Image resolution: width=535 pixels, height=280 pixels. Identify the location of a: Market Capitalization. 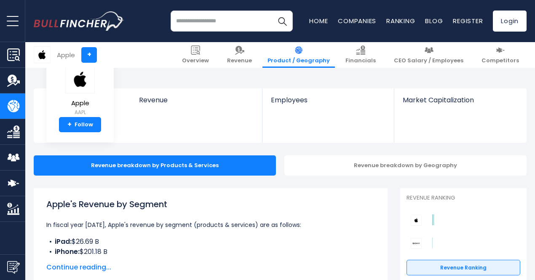
(460, 103).